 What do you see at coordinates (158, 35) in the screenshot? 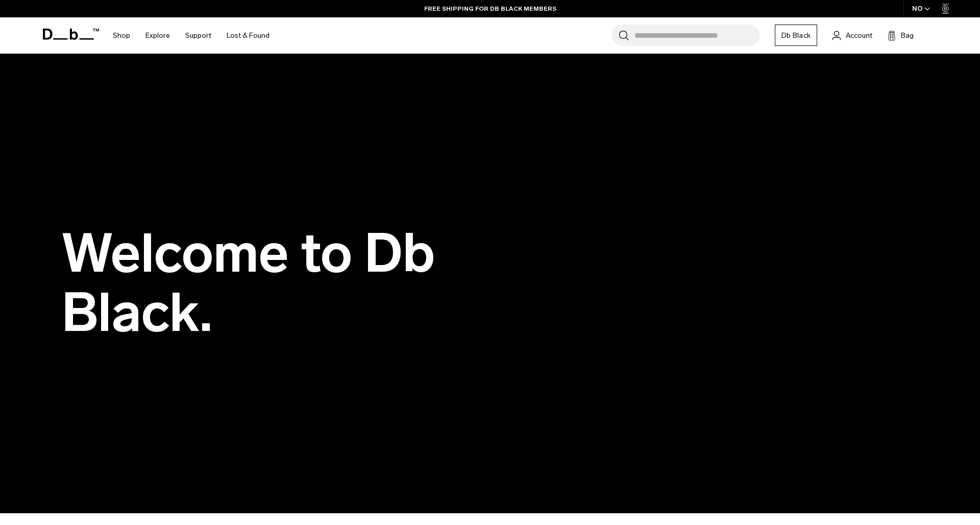
I see `a: Explore` at bounding box center [158, 35].